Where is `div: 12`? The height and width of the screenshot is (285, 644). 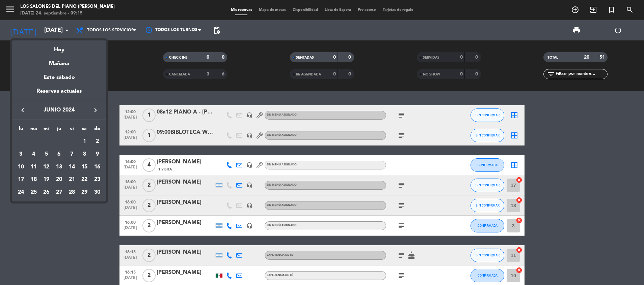 div: 12 is located at coordinates (46, 167).